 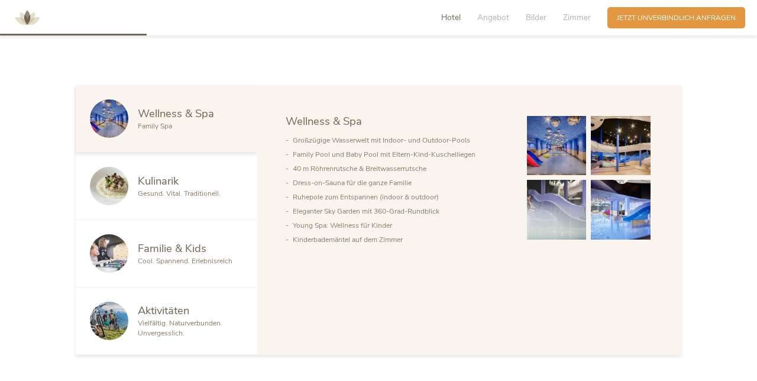 What do you see at coordinates (401, 225) in the screenshot?
I see `li: Young Spa: Wellness für Kinder` at bounding box center [401, 225].